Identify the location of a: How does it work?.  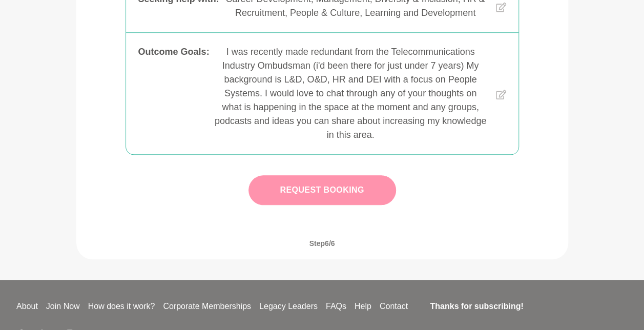
(121, 306).